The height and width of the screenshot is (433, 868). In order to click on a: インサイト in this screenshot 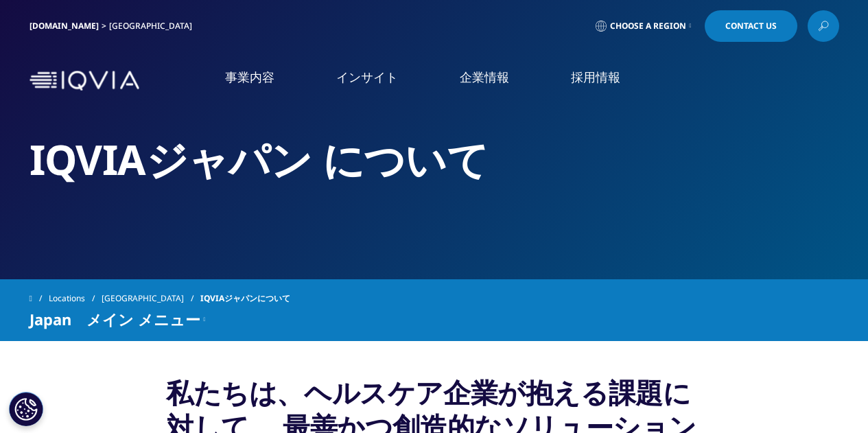, I will do `click(367, 77)`.